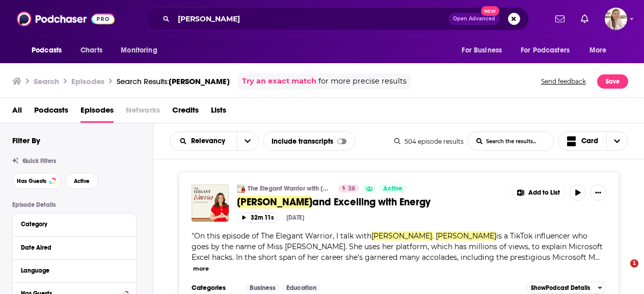  Describe the element at coordinates (337, 19) in the screenshot. I see `div: Search podcasts, credits, & more...` at that location.